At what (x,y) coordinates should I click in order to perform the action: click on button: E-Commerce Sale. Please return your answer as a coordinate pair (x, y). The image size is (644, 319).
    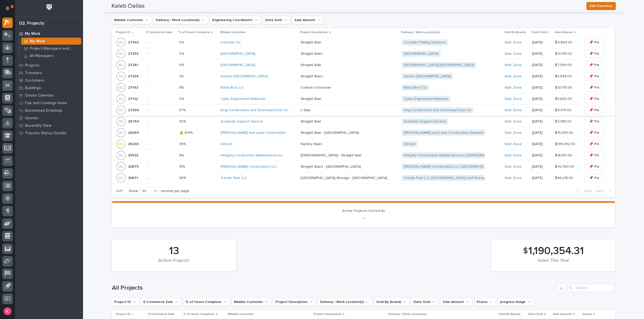
    Looking at the image, I should click on (161, 302).